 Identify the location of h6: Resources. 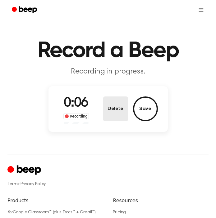
(161, 201).